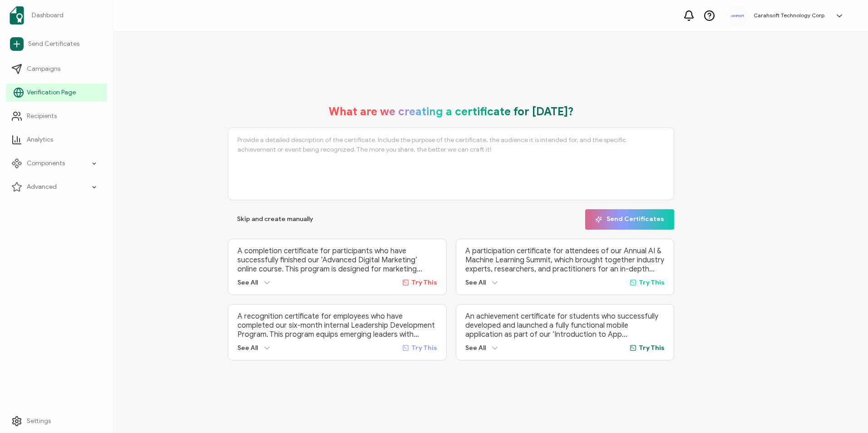 The width and height of the screenshot is (868, 433). What do you see at coordinates (336, 260) in the screenshot?
I see `p: A completion certificate for participants who have successfully finished our ‘Advanced Digital Ma...` at bounding box center [336, 260].